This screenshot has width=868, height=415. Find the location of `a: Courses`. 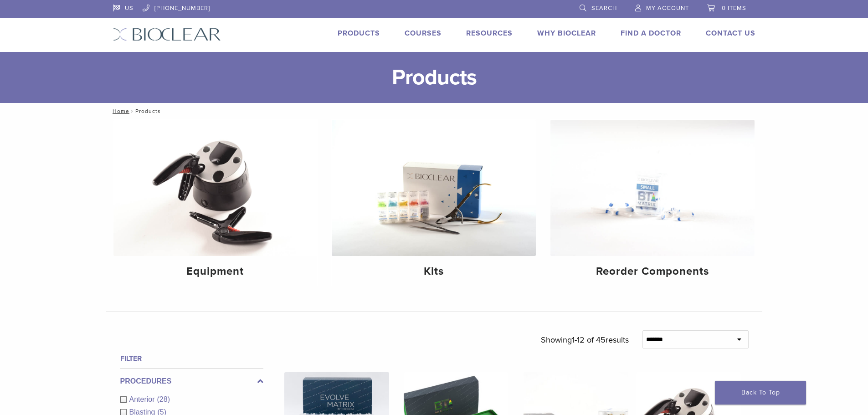

a: Courses is located at coordinates (423, 33).